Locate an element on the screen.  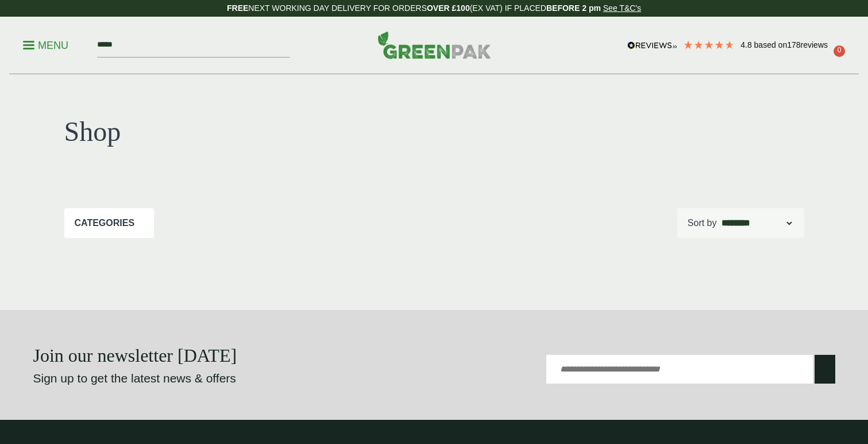
strong: FREE is located at coordinates (237, 8).